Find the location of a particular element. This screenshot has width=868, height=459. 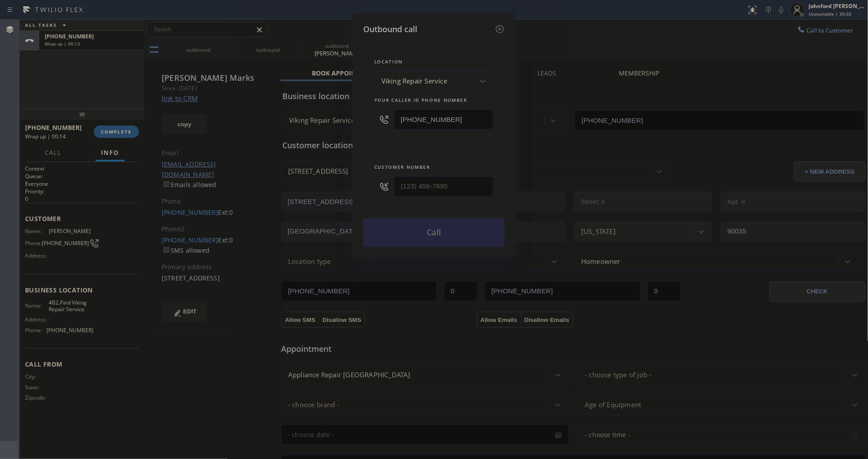

div: Location is located at coordinates (434, 62).